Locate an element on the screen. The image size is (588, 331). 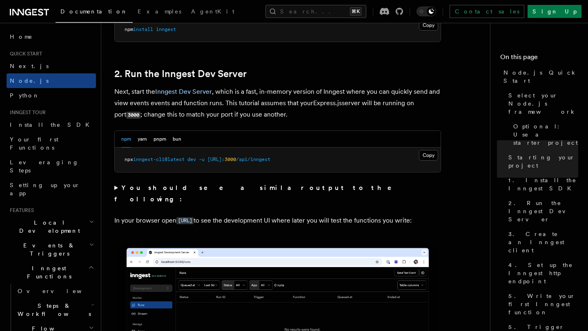
span: Inngest tour is located at coordinates (26, 113).